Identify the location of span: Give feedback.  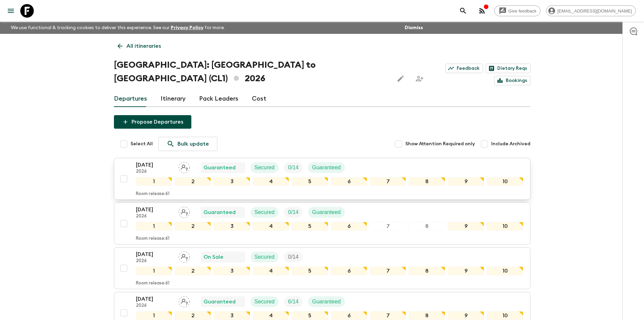
(522, 11).